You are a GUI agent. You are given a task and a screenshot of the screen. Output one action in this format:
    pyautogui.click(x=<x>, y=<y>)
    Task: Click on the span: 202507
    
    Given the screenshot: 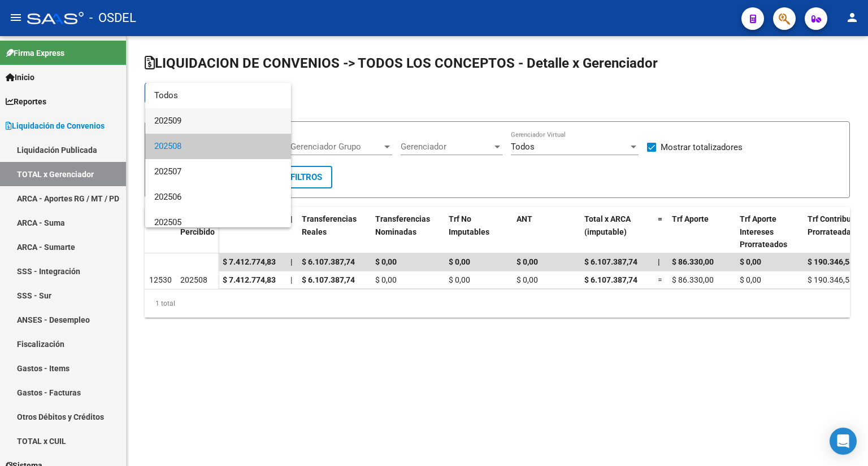 What is the action you would take?
    pyautogui.click(x=218, y=172)
    